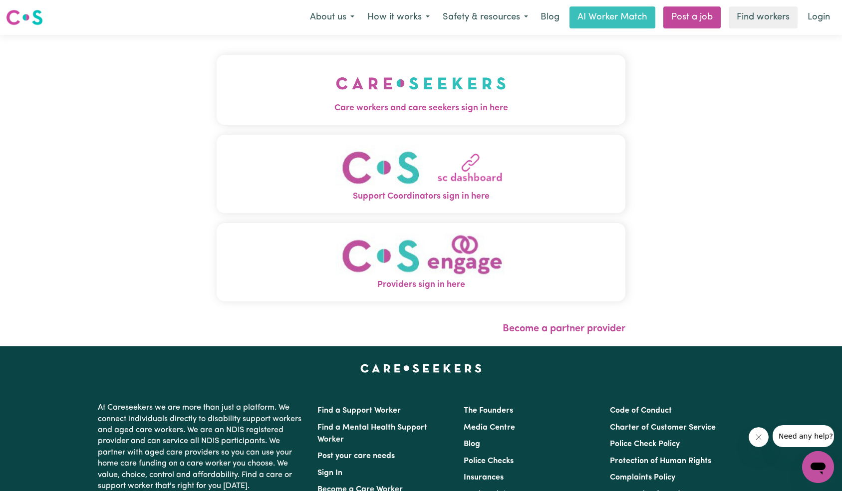  Describe the element at coordinates (819, 17) in the screenshot. I see `a: Login` at that location.